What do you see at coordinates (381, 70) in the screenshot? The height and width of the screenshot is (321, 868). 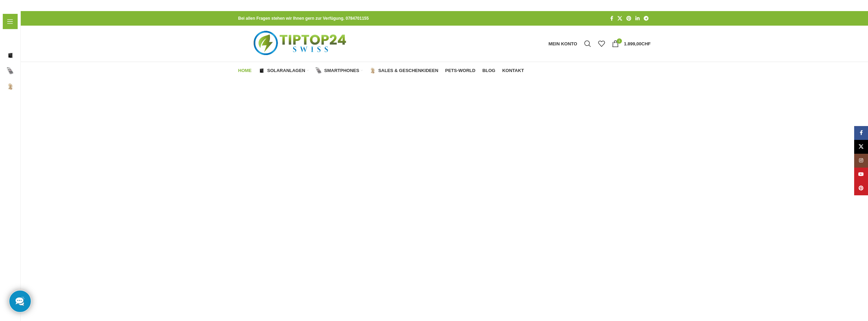 I see `div: Hauptnavigation` at bounding box center [381, 70].